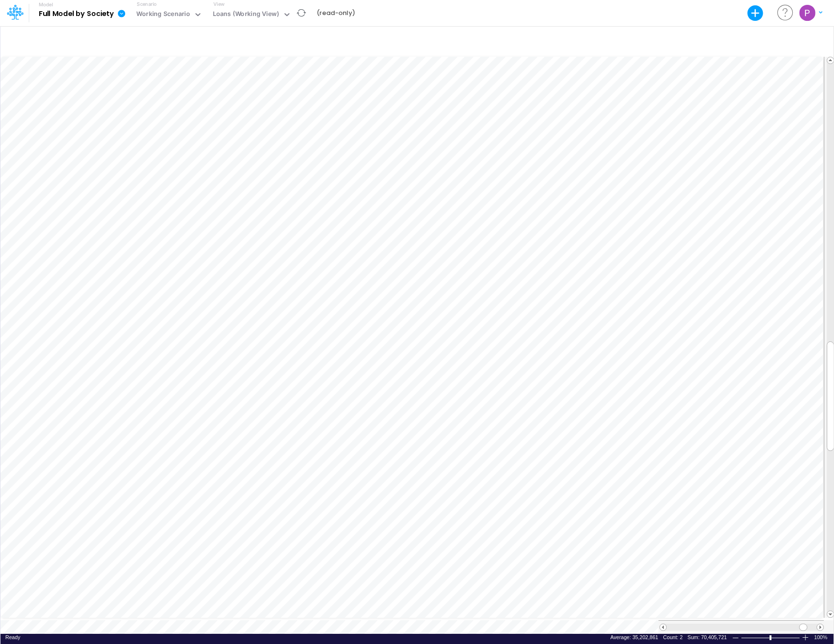 Image resolution: width=834 pixels, height=644 pixels. What do you see at coordinates (673, 637) in the screenshot?
I see `span: Count: 2` at bounding box center [673, 637].